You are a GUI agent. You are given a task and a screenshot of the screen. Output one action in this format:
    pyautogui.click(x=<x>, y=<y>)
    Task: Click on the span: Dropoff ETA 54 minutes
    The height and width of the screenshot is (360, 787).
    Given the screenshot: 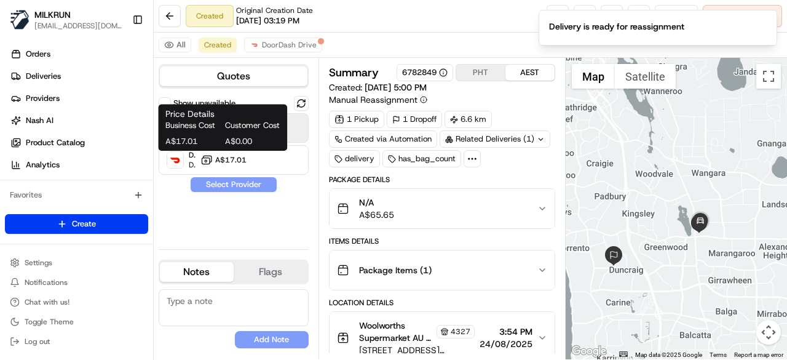 What is the action you would take?
    pyautogui.click(x=192, y=165)
    